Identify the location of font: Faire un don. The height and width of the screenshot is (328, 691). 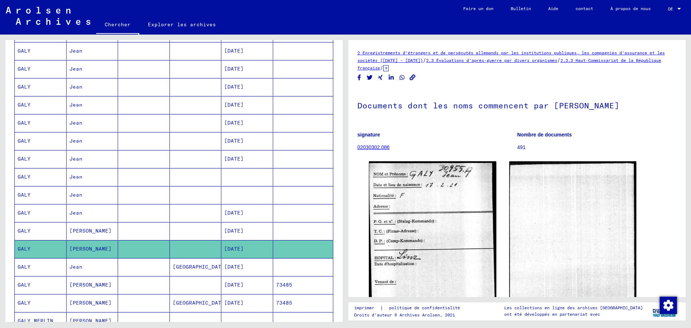
(478, 8).